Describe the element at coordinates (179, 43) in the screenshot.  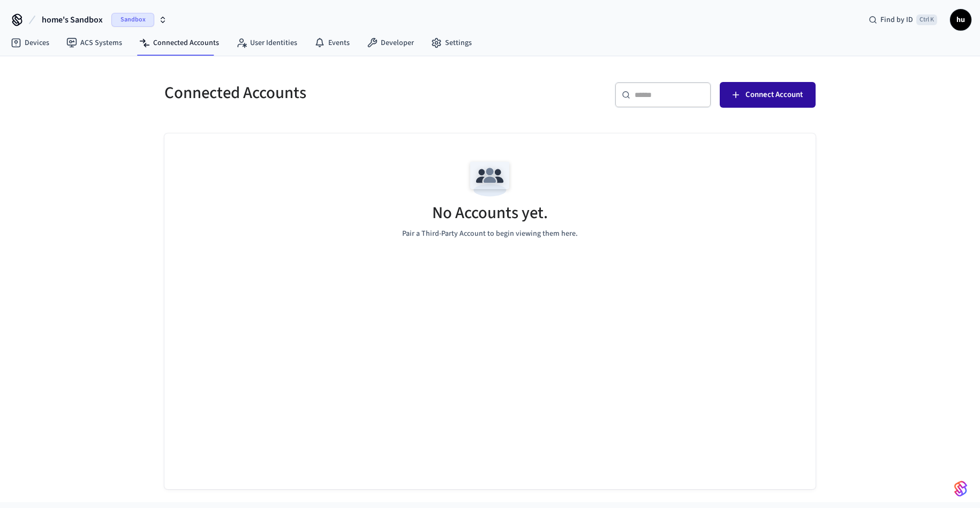
I see `a: Connected Accounts` at that location.